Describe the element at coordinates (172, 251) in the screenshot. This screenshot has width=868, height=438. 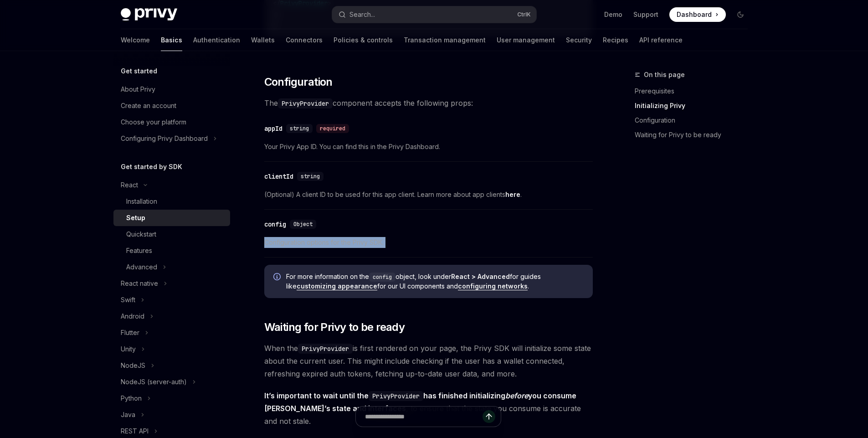
I see `a: Features` at that location.